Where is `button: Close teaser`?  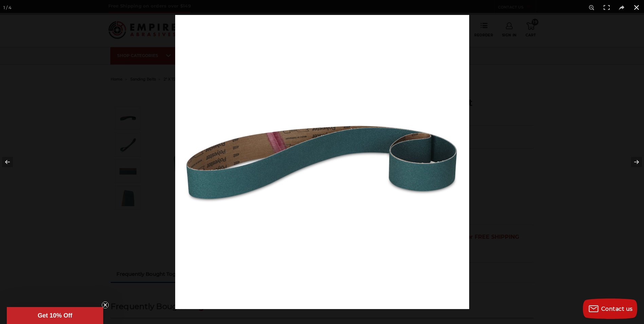
button: Close teaser is located at coordinates (105, 305).